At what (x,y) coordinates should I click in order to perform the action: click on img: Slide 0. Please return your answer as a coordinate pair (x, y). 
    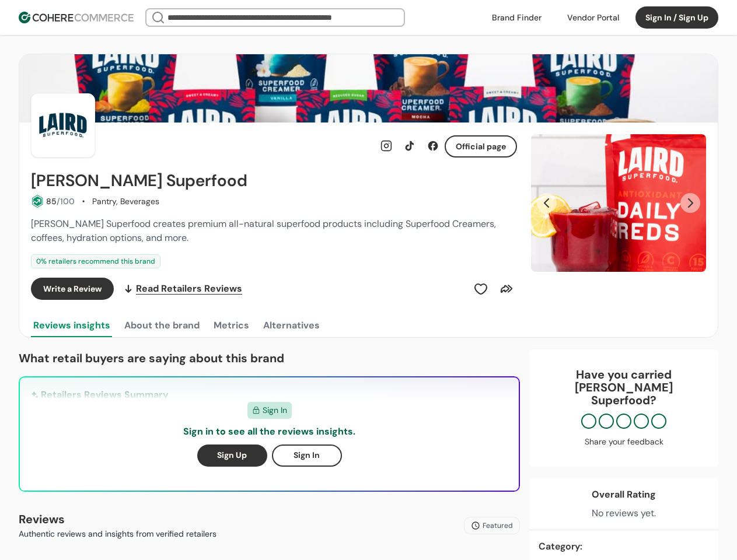
    Looking at the image, I should click on (619, 203).